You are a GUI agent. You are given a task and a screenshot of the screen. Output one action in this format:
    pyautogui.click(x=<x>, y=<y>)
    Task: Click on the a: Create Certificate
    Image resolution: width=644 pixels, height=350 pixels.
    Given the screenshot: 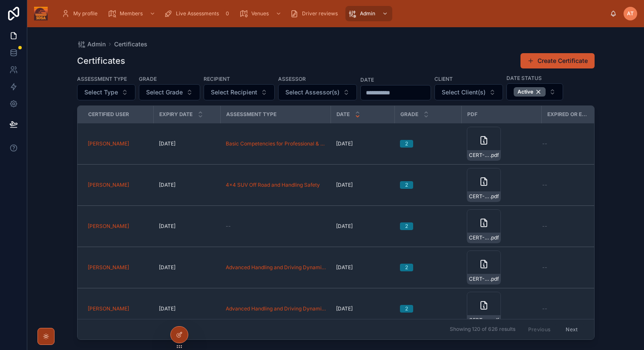 What is the action you would take?
    pyautogui.click(x=557, y=61)
    